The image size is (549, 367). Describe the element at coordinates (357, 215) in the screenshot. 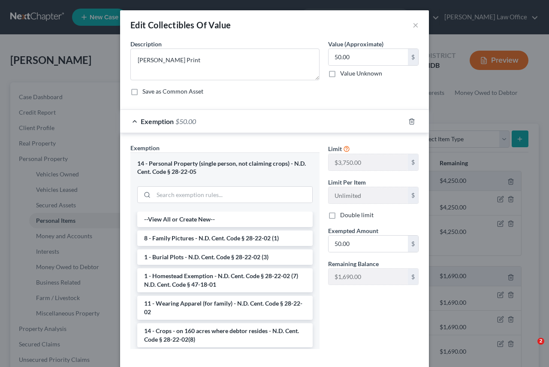

I see `label: Double limit` at that location.